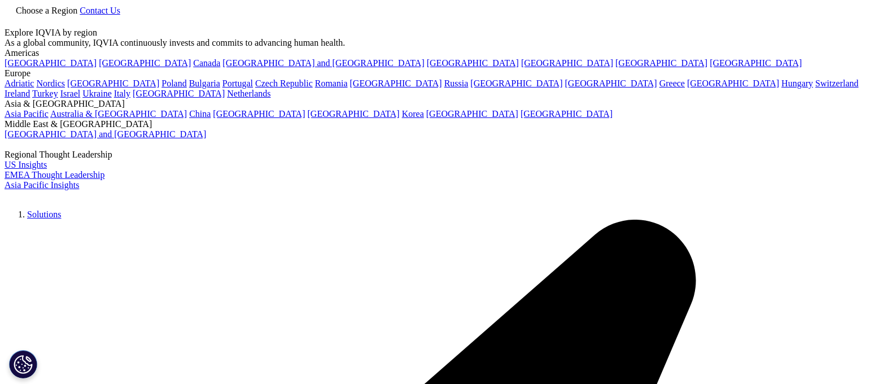  What do you see at coordinates (413, 113) in the screenshot?
I see `a: Korea` at bounding box center [413, 113].